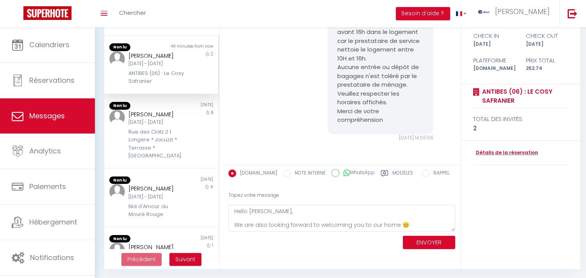 The image size is (586, 278). Describe the element at coordinates (380, 98) in the screenshot. I see `p: Veuillez respecter les horaires affichés.` at that location.